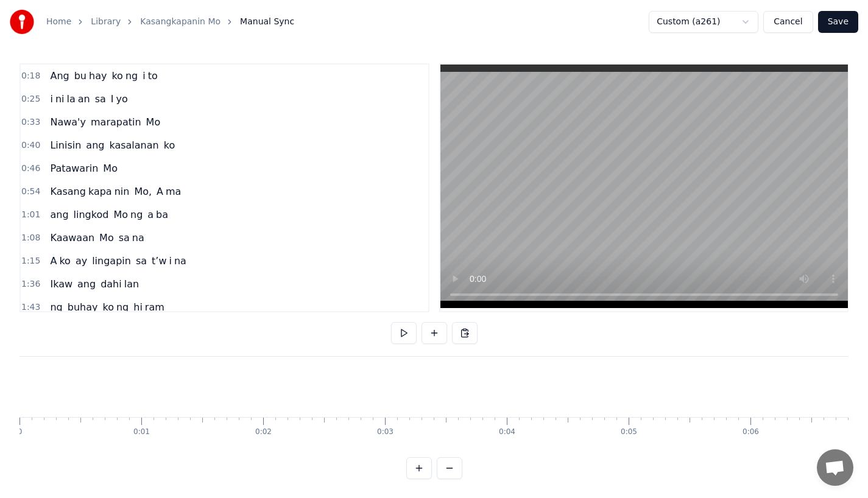 The width and height of the screenshot is (868, 498). What do you see at coordinates (180, 22) in the screenshot?
I see `a: Kasangkapanin Mo` at bounding box center [180, 22].